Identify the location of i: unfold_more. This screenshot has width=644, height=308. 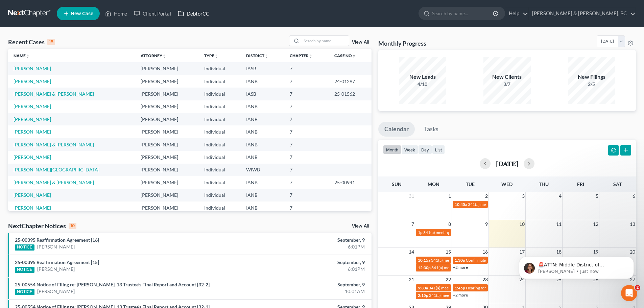
(311, 56).